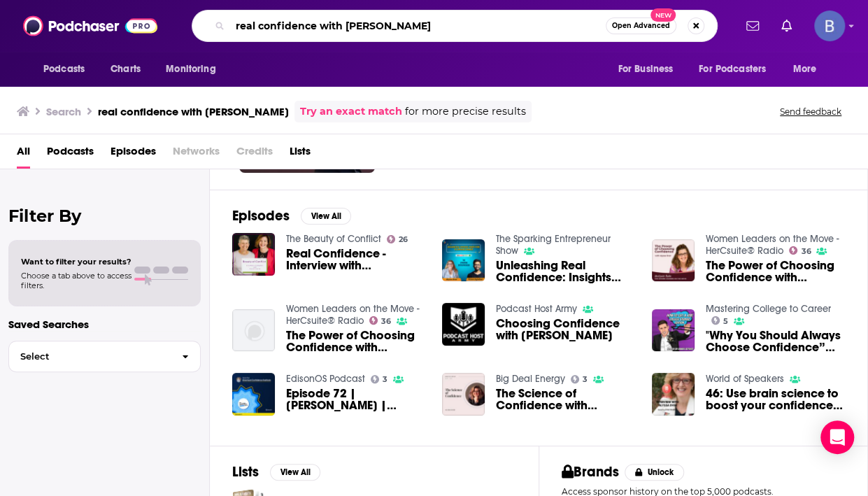 This screenshot has width=868, height=496. What do you see at coordinates (334, 238) in the screenshot?
I see `a: The Beauty of Conflict` at bounding box center [334, 238].